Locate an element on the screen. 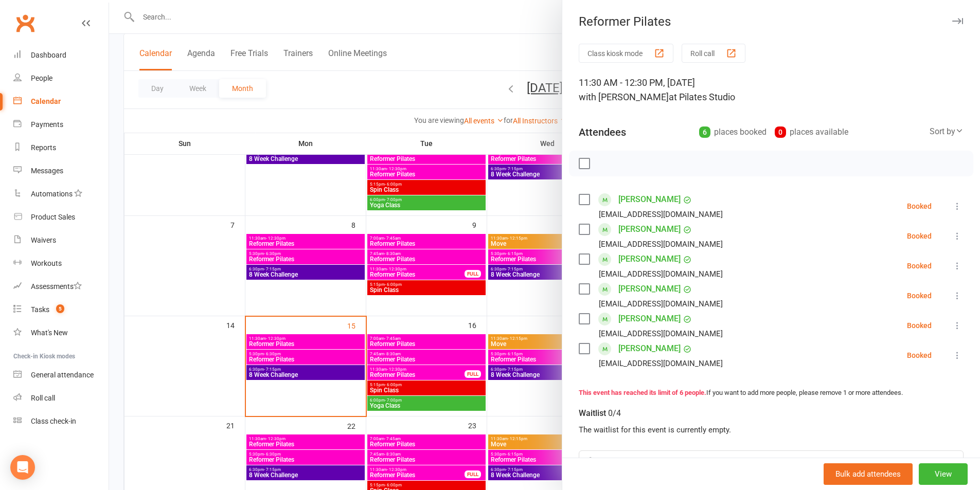 Image resolution: width=980 pixels, height=490 pixels. div: Tasks is located at coordinates (40, 310).